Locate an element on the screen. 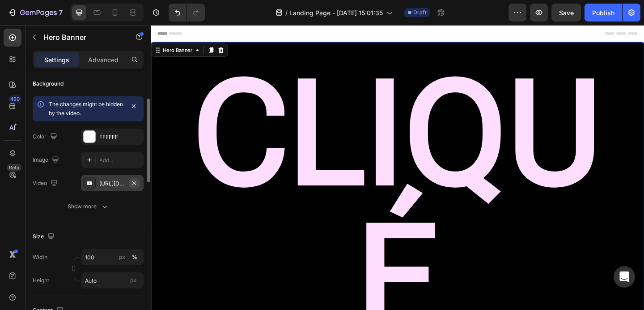 This screenshot has height=310, width=644. button: Save is located at coordinates (566, 13).